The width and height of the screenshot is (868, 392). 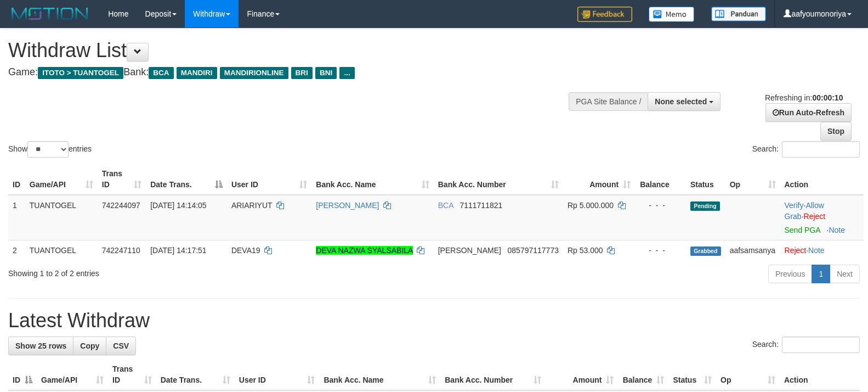 I want to click on a: Show 25 rows, so click(x=41, y=346).